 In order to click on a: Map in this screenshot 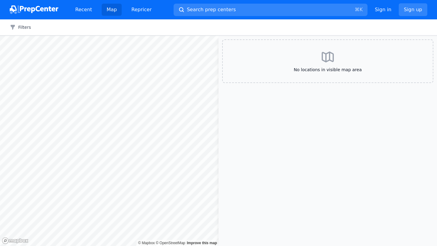, I will do `click(112, 10)`.